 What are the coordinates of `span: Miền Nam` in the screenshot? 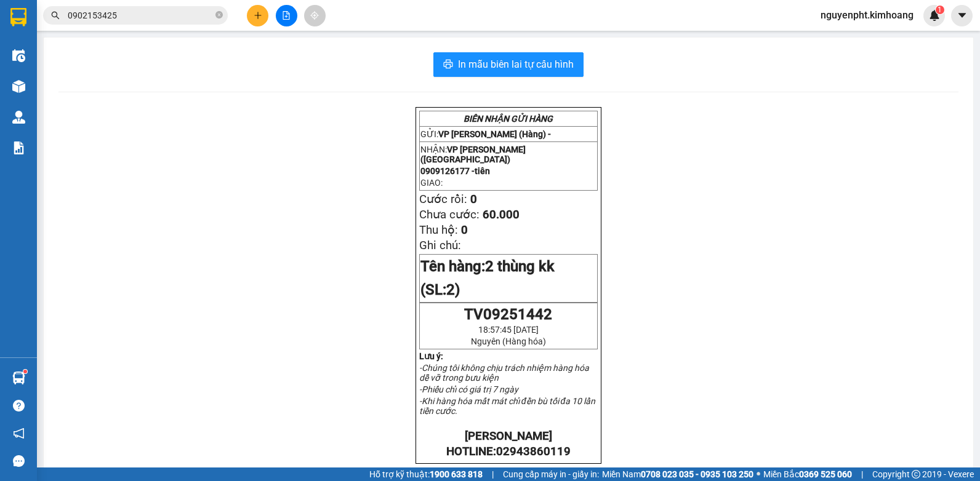 It's located at (678, 474).